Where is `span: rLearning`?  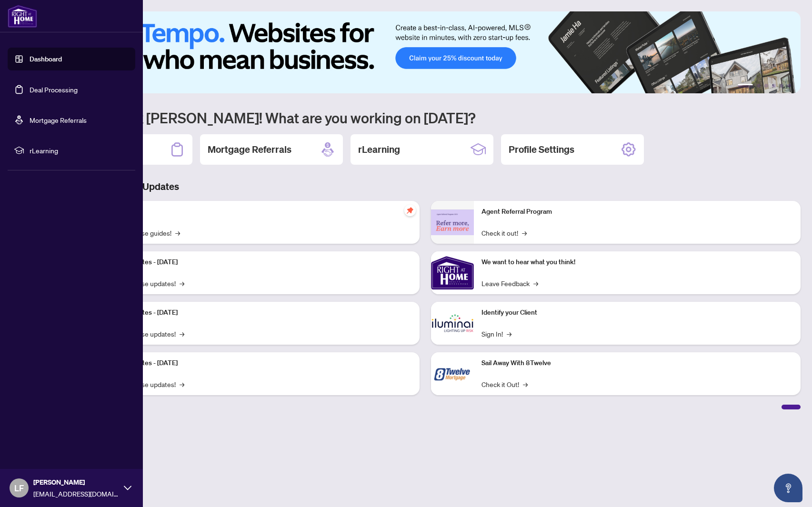
span: rLearning is located at coordinates (79, 151).